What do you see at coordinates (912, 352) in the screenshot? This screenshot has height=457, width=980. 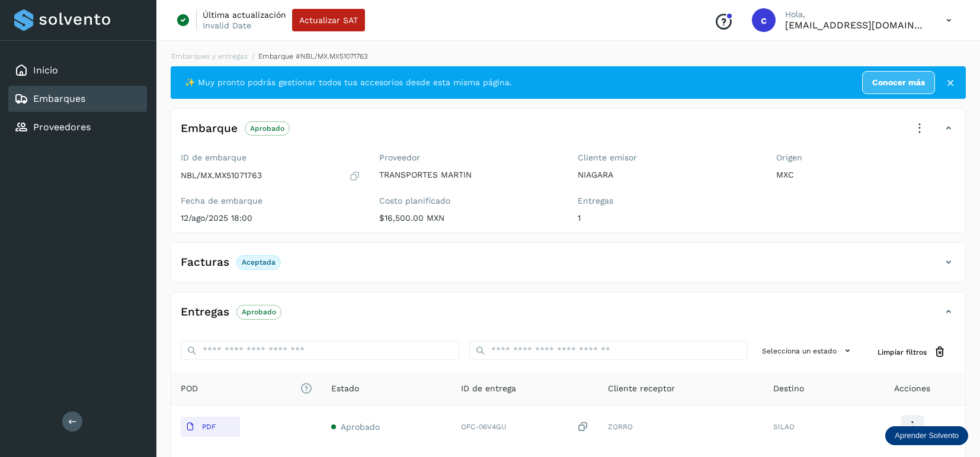 I see `button: Limpiar filtros` at bounding box center [912, 352].